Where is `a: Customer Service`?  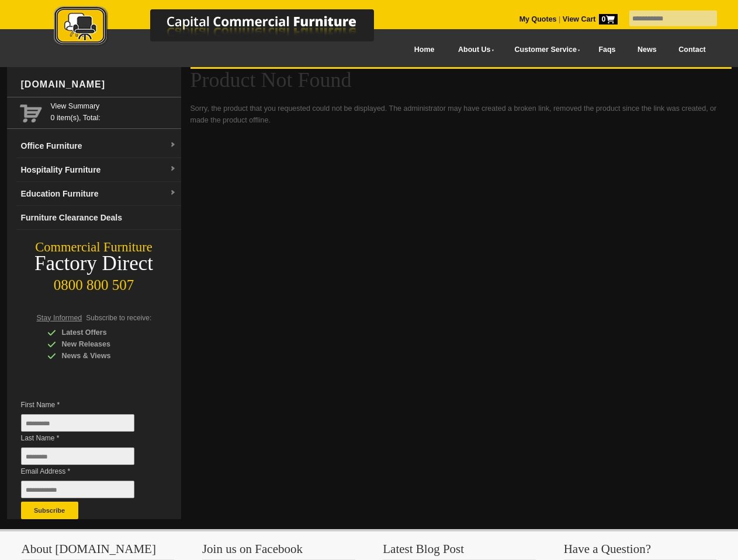 a: Customer Service is located at coordinates (543, 50).